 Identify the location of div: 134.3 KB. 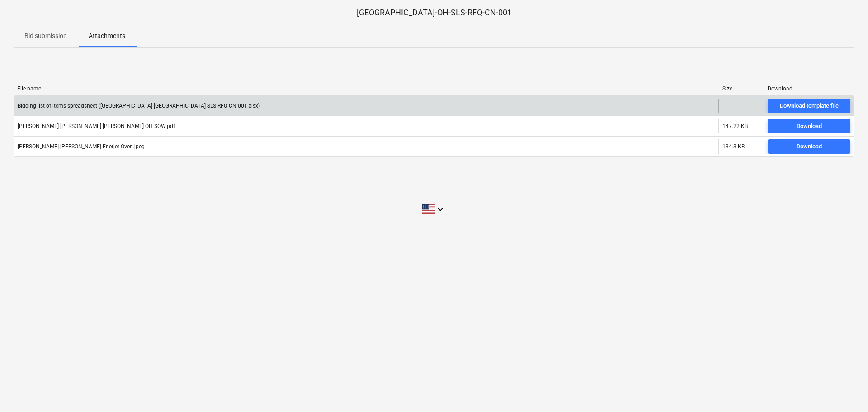
(733, 147).